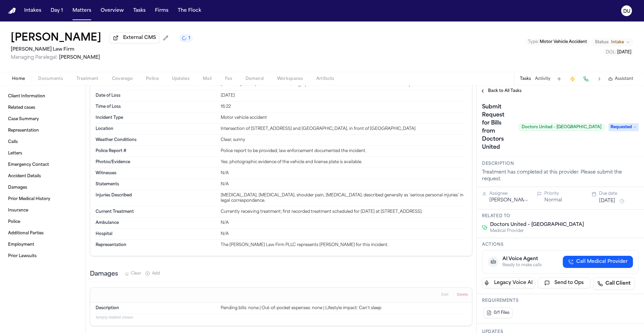 This screenshot has height=333, width=644. I want to click on button: Snooze task, so click(622, 201).